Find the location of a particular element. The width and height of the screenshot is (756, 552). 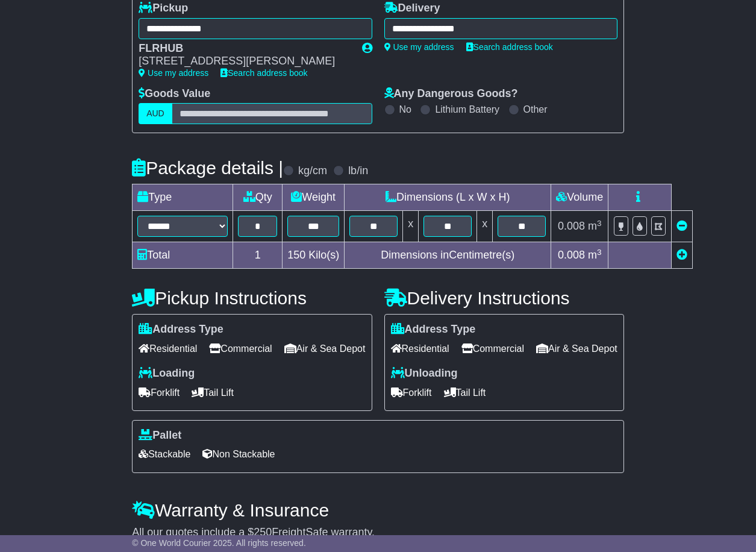

td: Volume is located at coordinates (580, 198).